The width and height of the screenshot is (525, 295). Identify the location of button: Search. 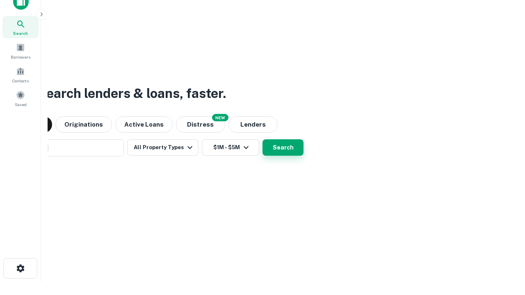
(283, 148).